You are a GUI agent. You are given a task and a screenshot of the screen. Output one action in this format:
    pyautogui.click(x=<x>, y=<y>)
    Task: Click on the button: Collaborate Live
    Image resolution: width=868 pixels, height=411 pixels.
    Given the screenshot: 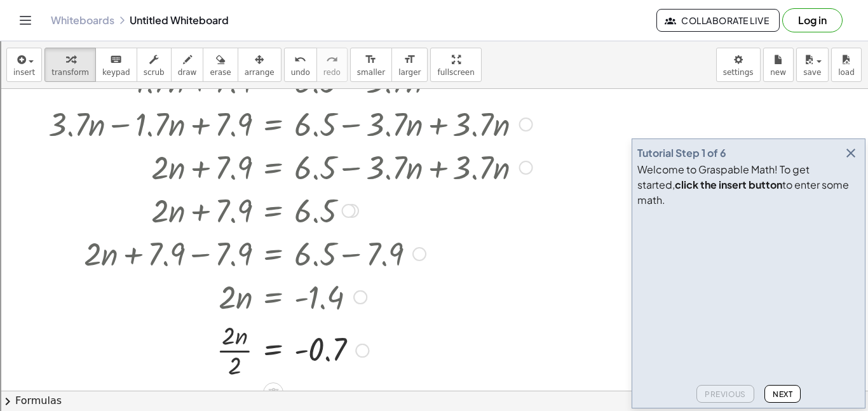 What is the action you would take?
    pyautogui.click(x=718, y=20)
    